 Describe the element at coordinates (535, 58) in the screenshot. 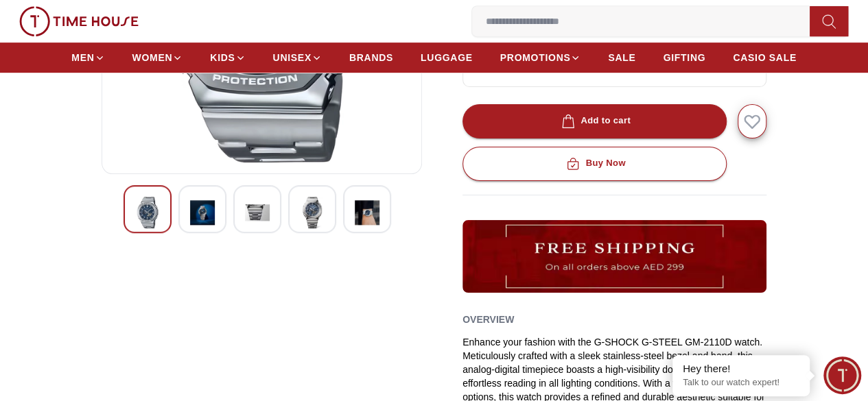

I see `span: PROMOTIONS` at that location.